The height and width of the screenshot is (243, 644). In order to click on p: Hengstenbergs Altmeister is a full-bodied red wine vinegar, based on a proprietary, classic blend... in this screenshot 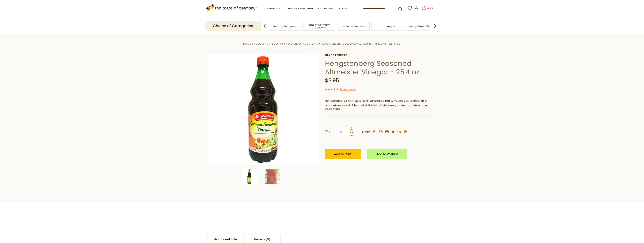, I will do `click(380, 103)`.